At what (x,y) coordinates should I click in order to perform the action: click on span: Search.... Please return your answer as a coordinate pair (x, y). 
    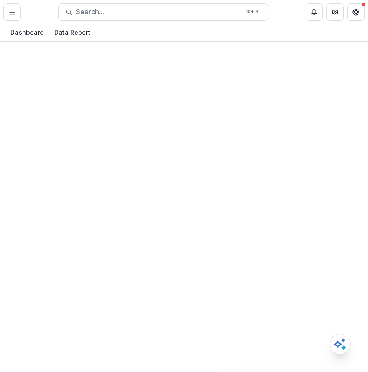
    Looking at the image, I should click on (158, 12).